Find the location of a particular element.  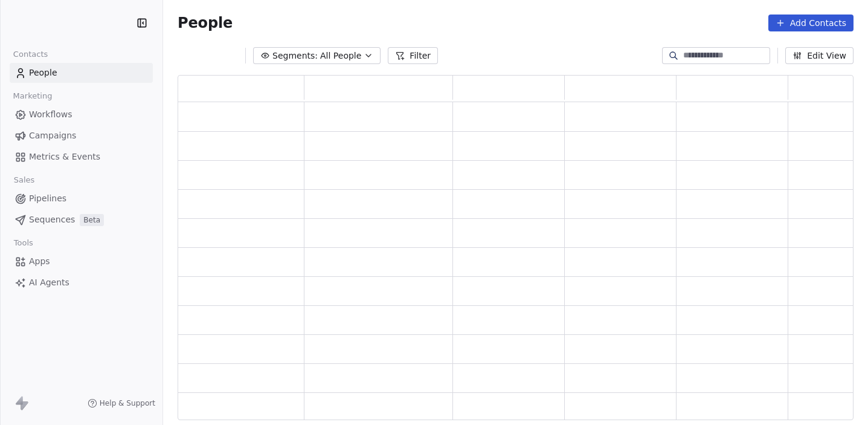

span: AI Agents is located at coordinates (49, 282).